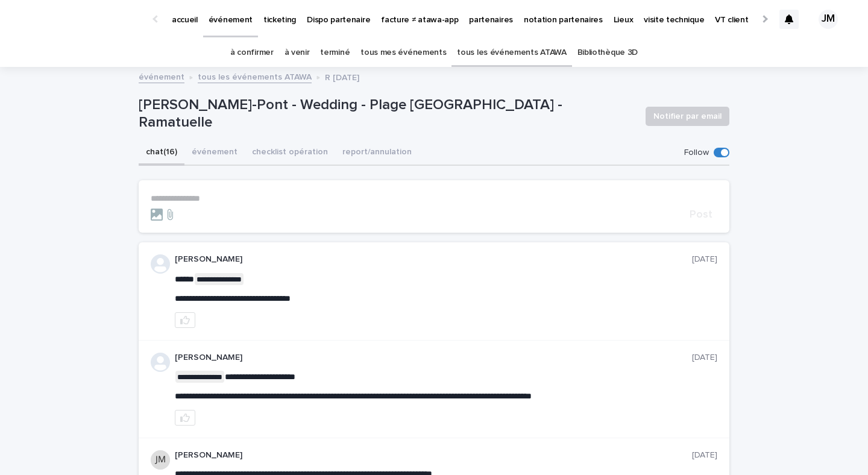 The height and width of the screenshot is (475, 868). I want to click on button: Post, so click(702, 215).